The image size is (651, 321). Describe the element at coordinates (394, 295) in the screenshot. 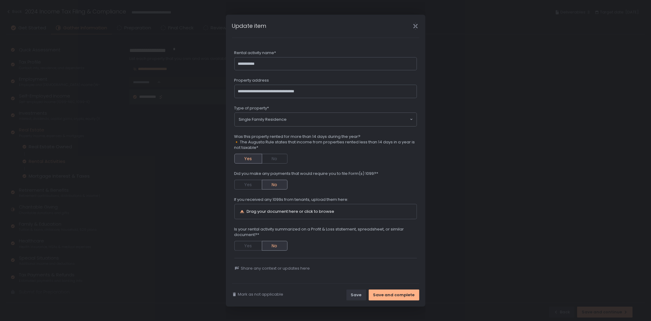

I see `button: Save and complete` at that location.